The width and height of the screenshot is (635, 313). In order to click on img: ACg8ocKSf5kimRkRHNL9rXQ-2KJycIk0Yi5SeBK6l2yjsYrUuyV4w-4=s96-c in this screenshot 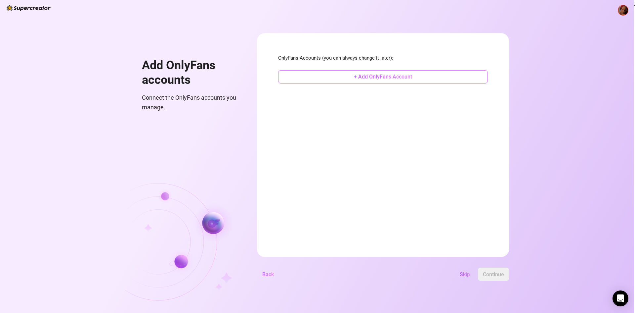, I will do `click(623, 10)`.